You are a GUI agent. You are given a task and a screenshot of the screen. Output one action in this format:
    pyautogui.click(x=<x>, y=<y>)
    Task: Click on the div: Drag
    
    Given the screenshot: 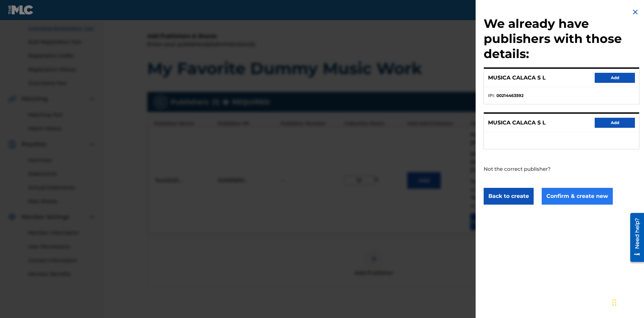 What is the action you would take?
    pyautogui.click(x=614, y=302)
    